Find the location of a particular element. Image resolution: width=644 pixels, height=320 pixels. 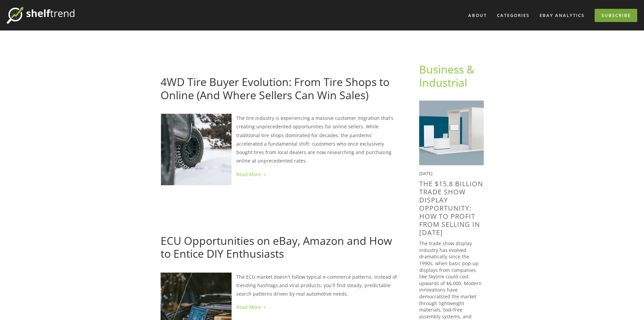

a: About is located at coordinates (478, 15).